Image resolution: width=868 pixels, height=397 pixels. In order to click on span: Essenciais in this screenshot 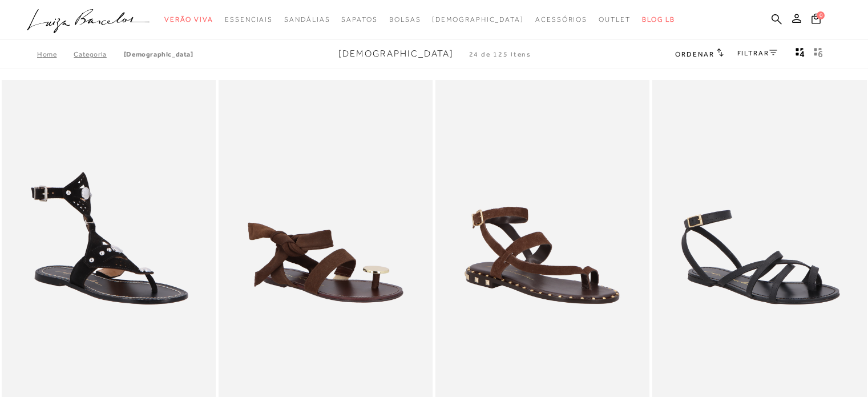, I will do `click(249, 19)`.